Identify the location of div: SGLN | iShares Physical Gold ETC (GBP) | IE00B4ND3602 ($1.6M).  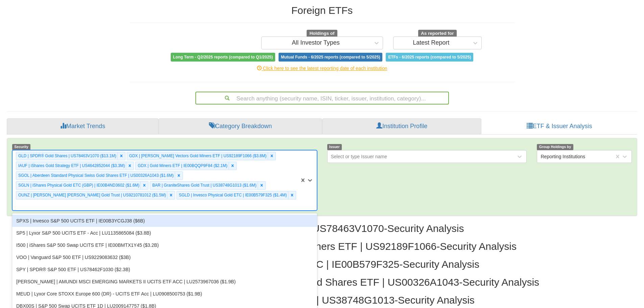
(78, 185).